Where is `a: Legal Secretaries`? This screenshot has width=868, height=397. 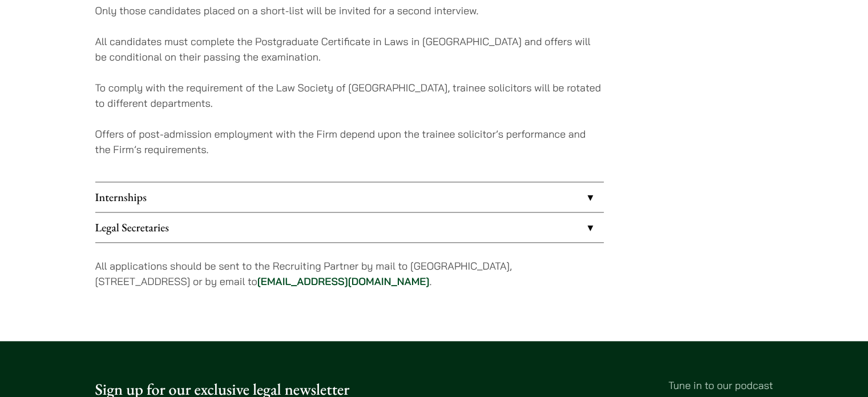 a: Legal Secretaries is located at coordinates (350, 227).